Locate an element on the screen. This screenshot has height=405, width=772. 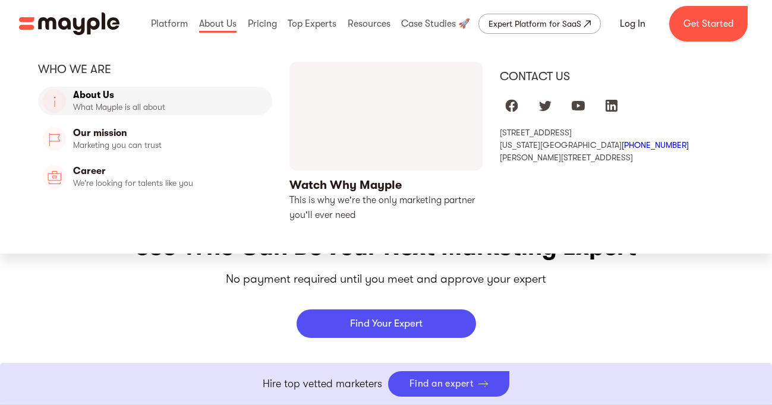
img: twitter logo is located at coordinates (545, 106).